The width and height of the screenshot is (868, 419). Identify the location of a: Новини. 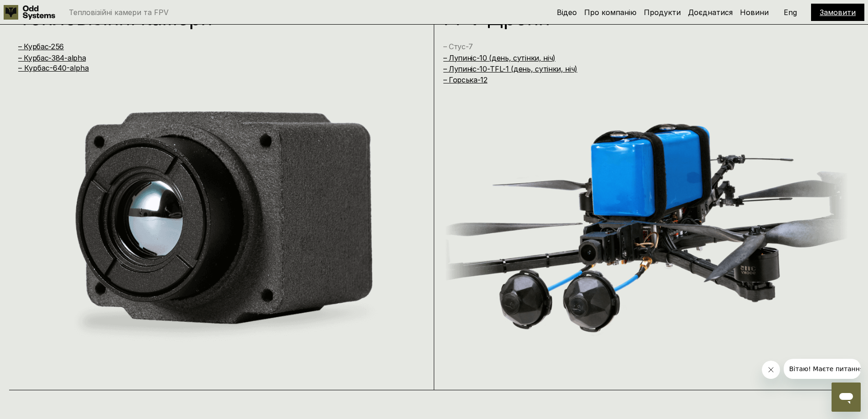
(753, 12).